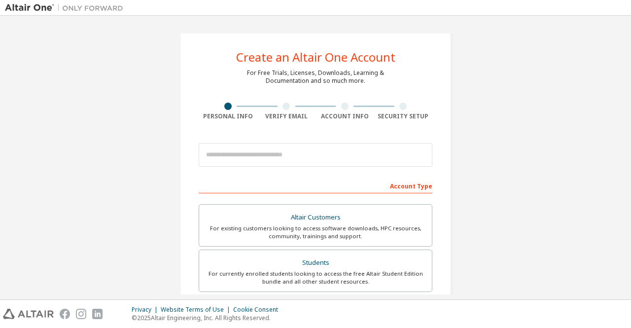 The image size is (631, 328). Describe the element at coordinates (97, 314) in the screenshot. I see `img: linkedin.svg` at that location.